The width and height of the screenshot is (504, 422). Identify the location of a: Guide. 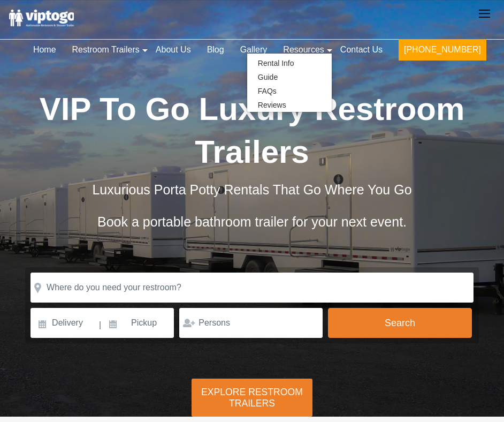
(268, 77).